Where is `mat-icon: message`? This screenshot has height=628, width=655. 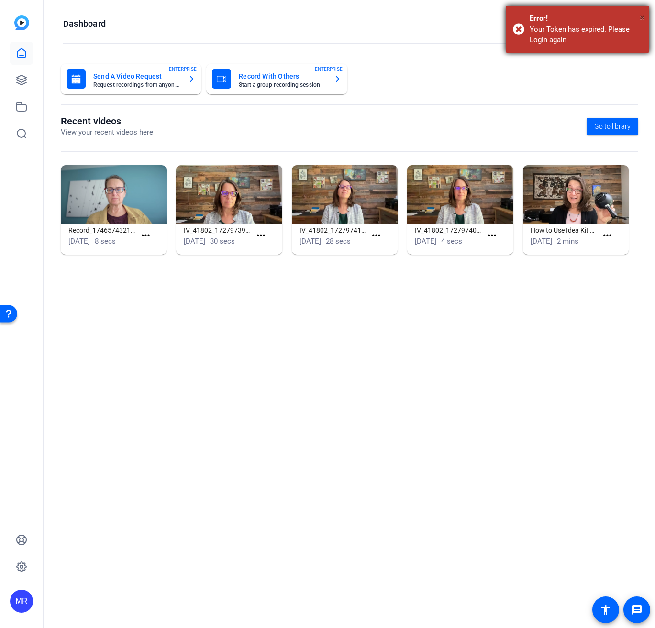 mat-icon: message is located at coordinates (637, 610).